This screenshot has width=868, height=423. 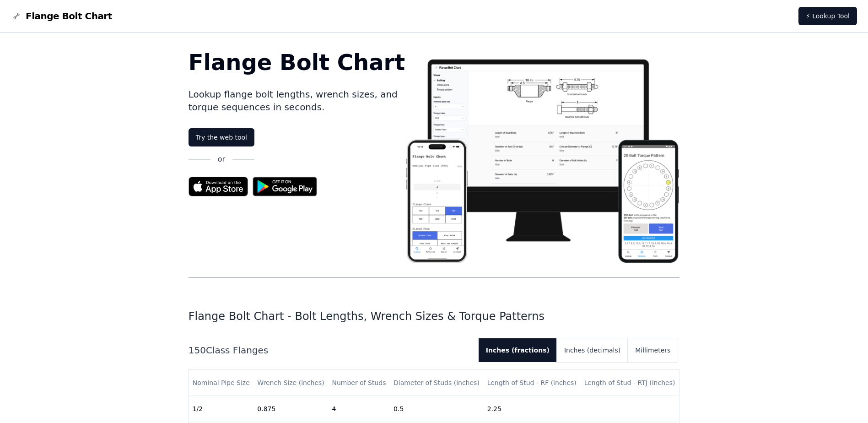 What do you see at coordinates (533, 382) in the screenshot?
I see `th: Length of Stud - RF (inches)` at bounding box center [533, 382].